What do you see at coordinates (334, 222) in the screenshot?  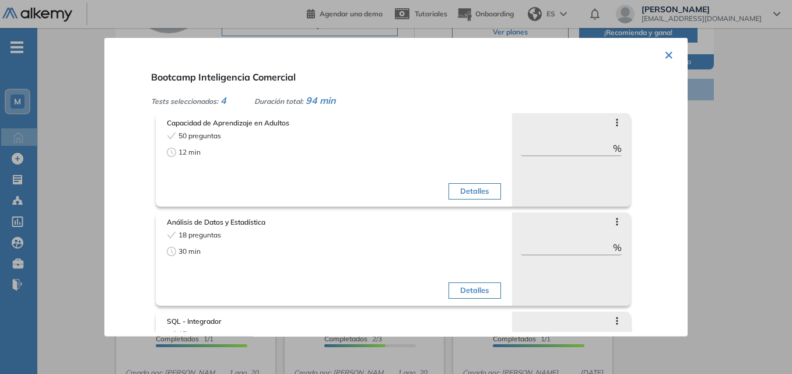 I see `span: Análisis de Datos y Estadística` at bounding box center [334, 222].